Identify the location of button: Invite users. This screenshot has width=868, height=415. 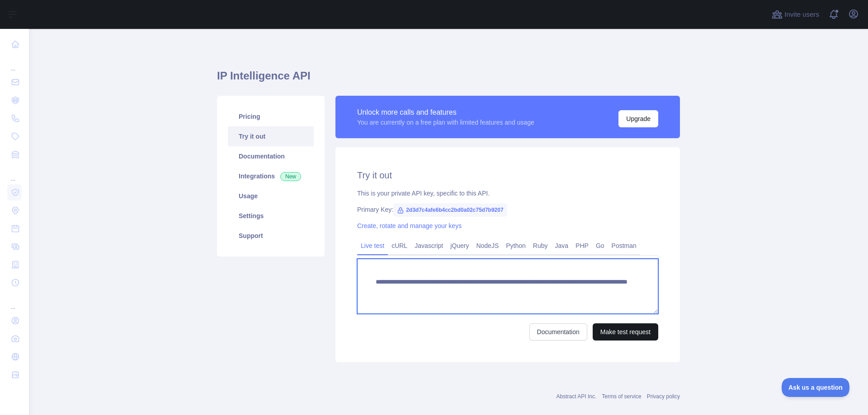
(795, 14).